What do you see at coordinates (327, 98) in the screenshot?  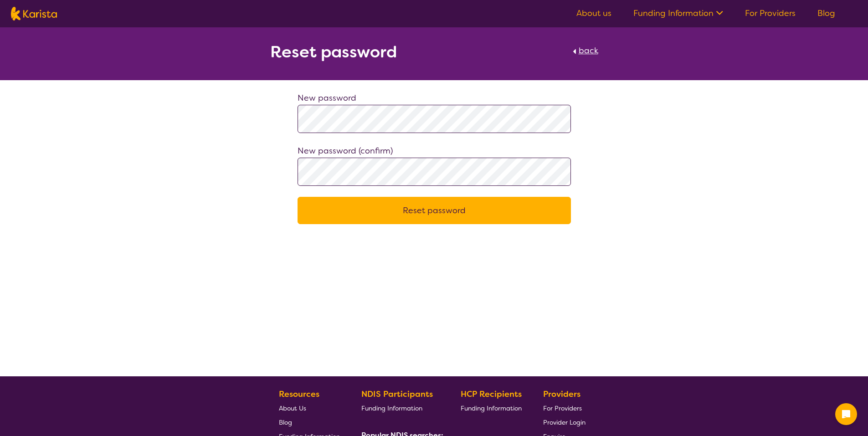 I see `label: New password` at bounding box center [327, 98].